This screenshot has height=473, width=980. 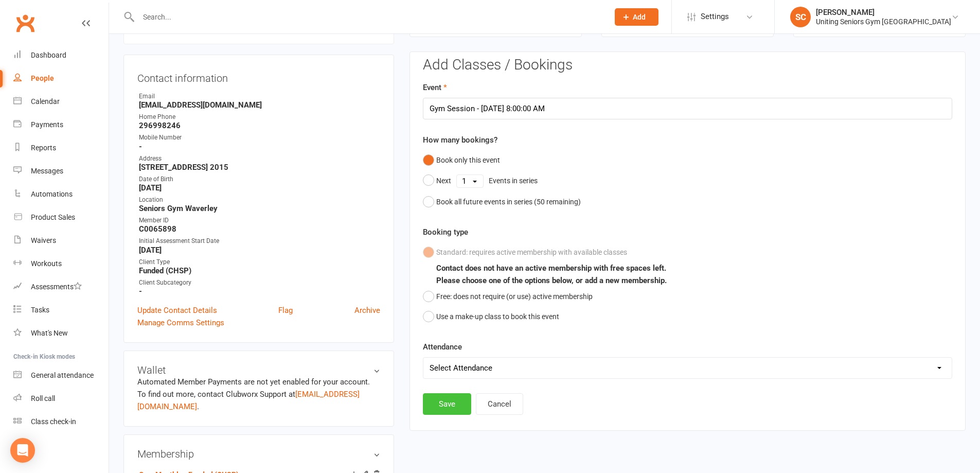 I want to click on div: Dashboard, so click(x=48, y=55).